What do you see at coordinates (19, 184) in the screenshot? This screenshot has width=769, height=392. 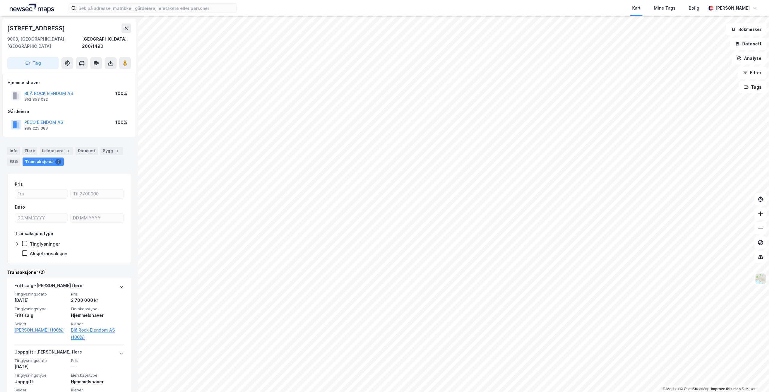 I see `div: Pris` at bounding box center [19, 184].